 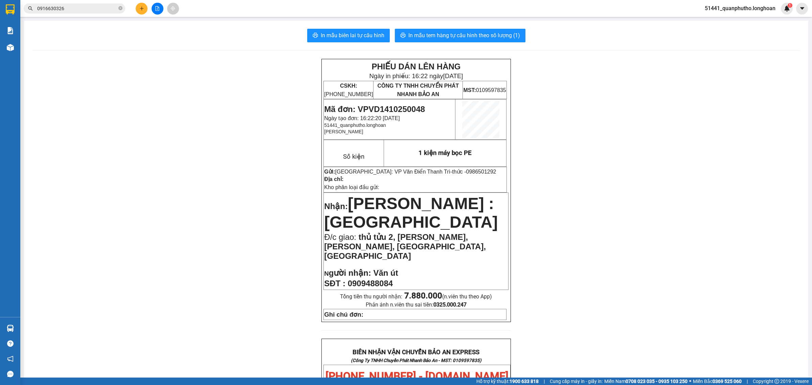 I want to click on img: logo-vxr, so click(x=10, y=9).